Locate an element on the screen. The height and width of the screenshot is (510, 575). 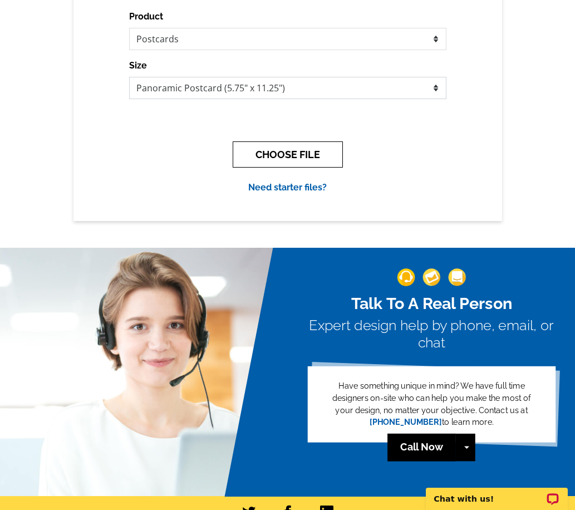
h2: Talk To A Real Person is located at coordinates (431, 303).